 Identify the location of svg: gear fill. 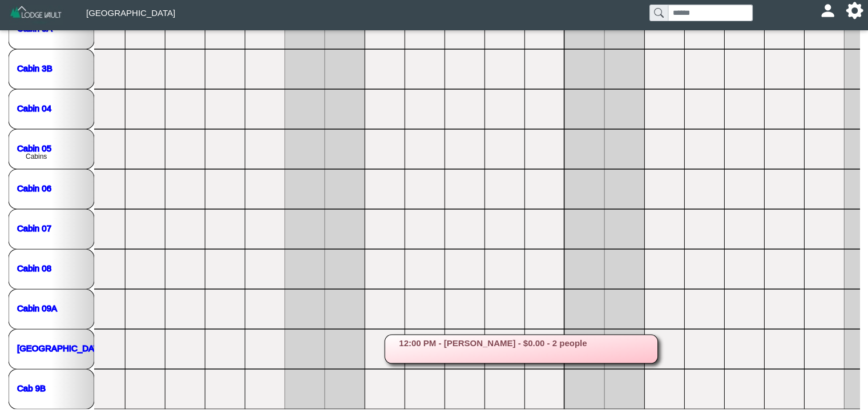
(854, 11).